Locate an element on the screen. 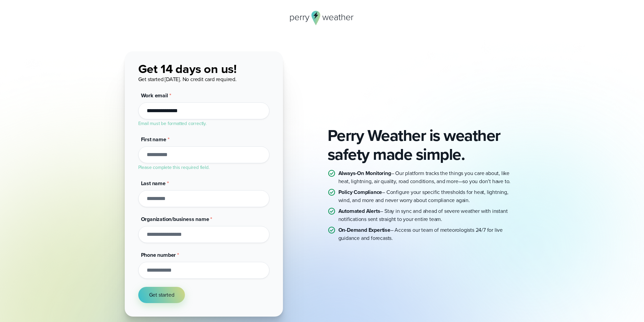 This screenshot has height=322, width=644. span: Last name is located at coordinates (153, 183).